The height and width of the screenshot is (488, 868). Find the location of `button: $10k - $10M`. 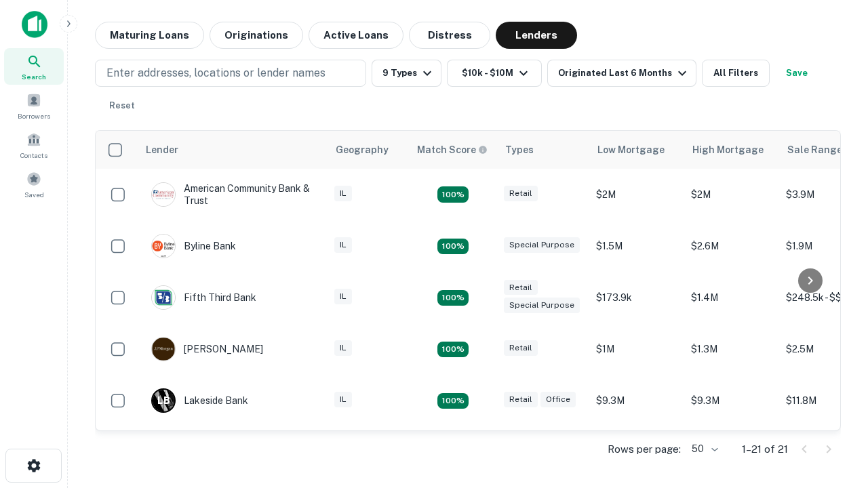

button: $10k - $10M is located at coordinates (494, 73).